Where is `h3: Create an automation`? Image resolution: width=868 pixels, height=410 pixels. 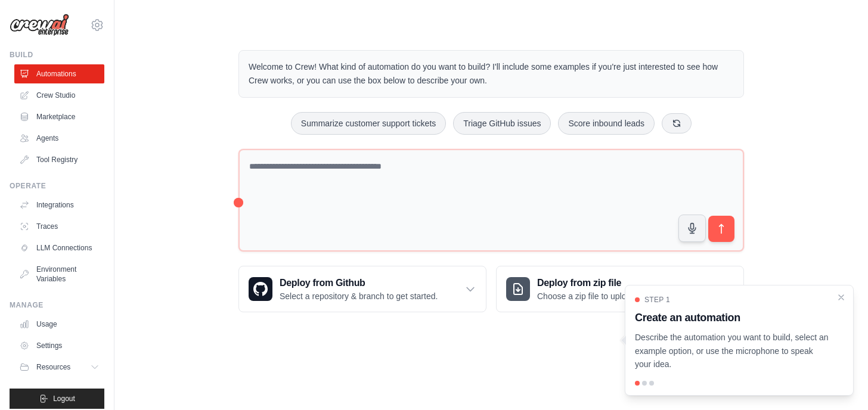
h3: Create an automation is located at coordinates (733, 318).